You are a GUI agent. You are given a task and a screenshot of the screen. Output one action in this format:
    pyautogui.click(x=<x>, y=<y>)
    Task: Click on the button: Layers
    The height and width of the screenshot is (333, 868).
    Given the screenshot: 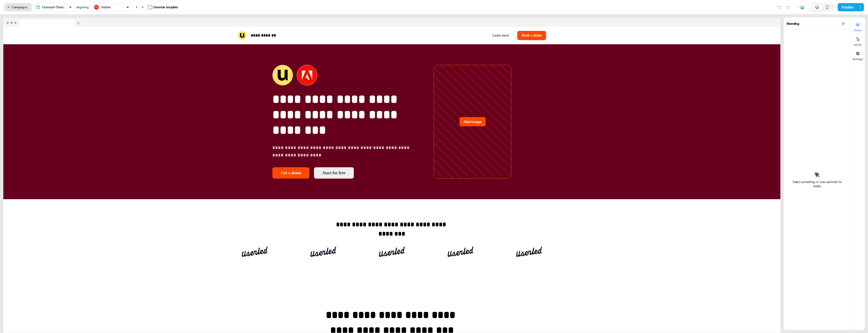 What is the action you would take?
    pyautogui.click(x=857, y=41)
    